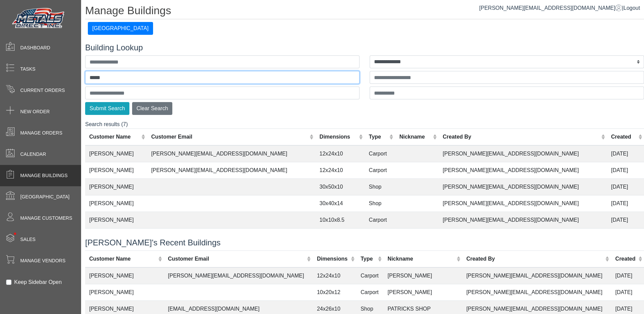 The width and height of the screenshot is (644, 314). What do you see at coordinates (46, 218) in the screenshot?
I see `span: Manage Customers` at bounding box center [46, 218].